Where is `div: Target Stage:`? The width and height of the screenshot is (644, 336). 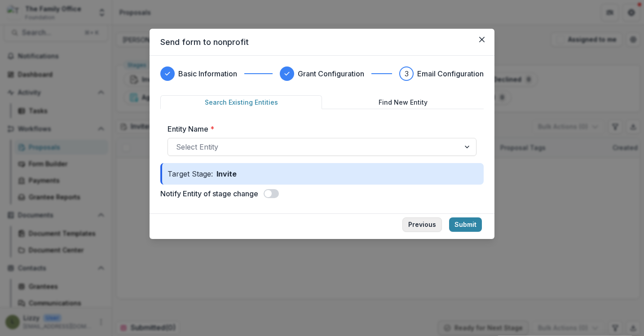
div: Target Stage: is located at coordinates (322, 174).